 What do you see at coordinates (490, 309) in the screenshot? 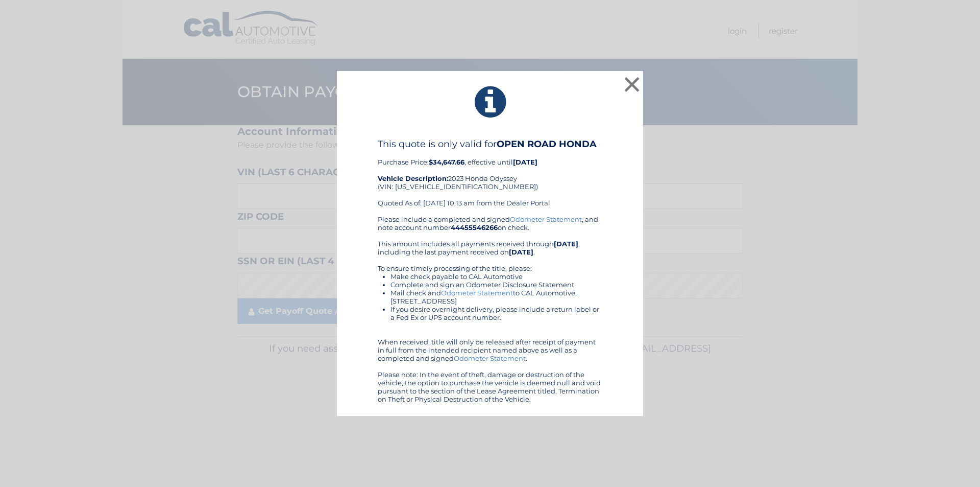
I see `div: Please include a completed and signed , and note account number on check. This amount includes al...` at bounding box center [490, 309].